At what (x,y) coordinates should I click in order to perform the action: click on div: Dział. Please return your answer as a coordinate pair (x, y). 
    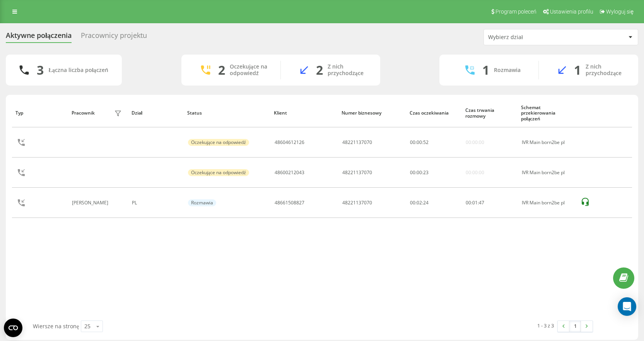
    Looking at the image, I should click on (155, 113).